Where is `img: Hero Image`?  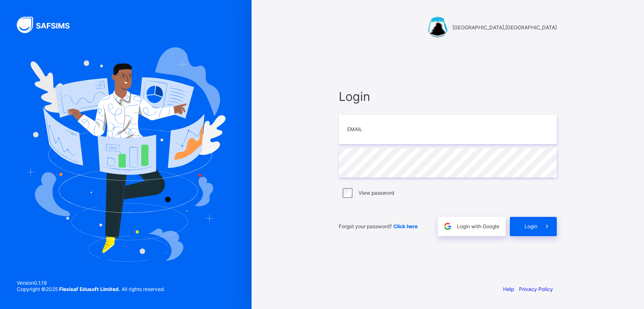 img: Hero Image is located at coordinates (126, 155).